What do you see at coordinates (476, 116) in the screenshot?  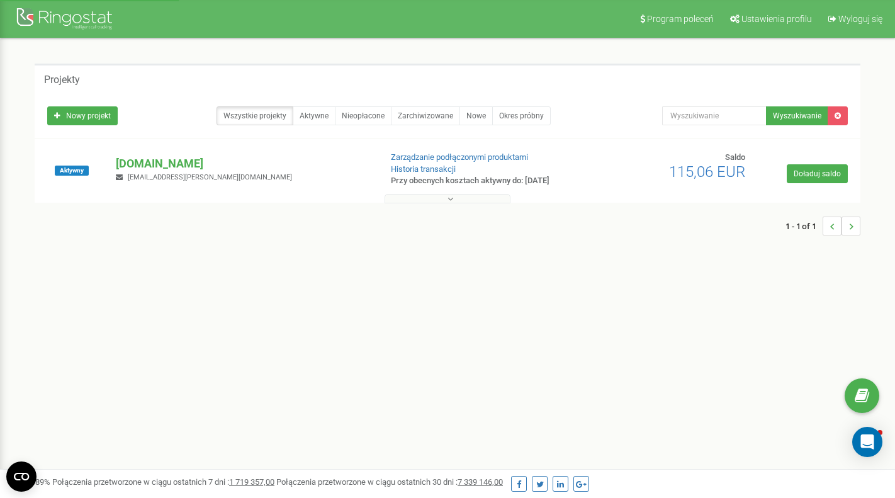 I see `a: Nowe` at bounding box center [476, 116].